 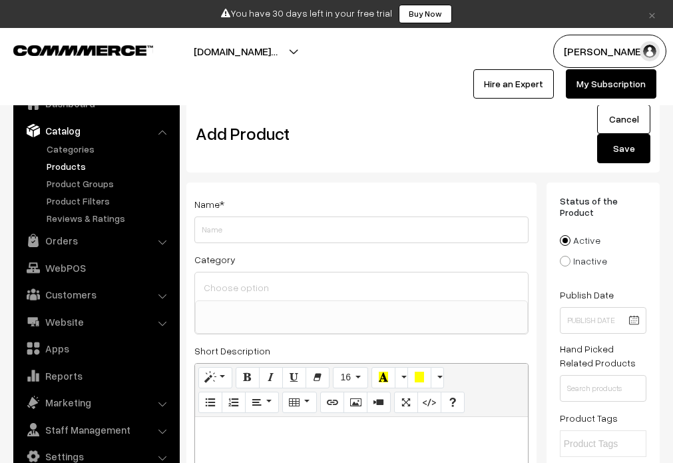 What do you see at coordinates (426, 14) in the screenshot?
I see `a: Buy Now` at bounding box center [426, 14].